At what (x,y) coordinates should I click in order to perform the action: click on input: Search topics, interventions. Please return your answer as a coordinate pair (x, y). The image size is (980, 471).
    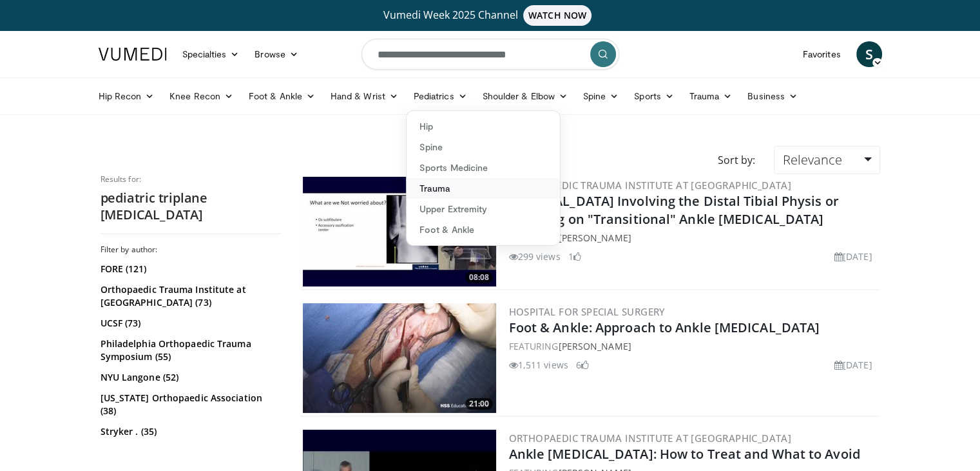
    Looking at the image, I should click on (491, 54).